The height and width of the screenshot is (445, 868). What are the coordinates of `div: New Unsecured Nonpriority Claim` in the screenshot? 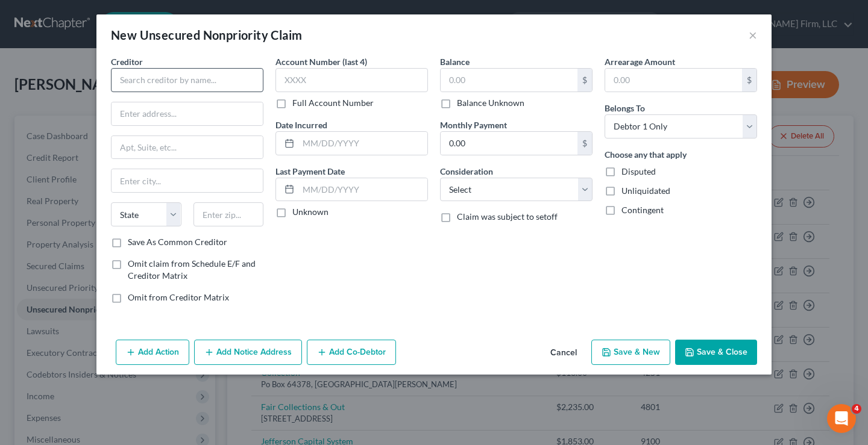 It's located at (206, 35).